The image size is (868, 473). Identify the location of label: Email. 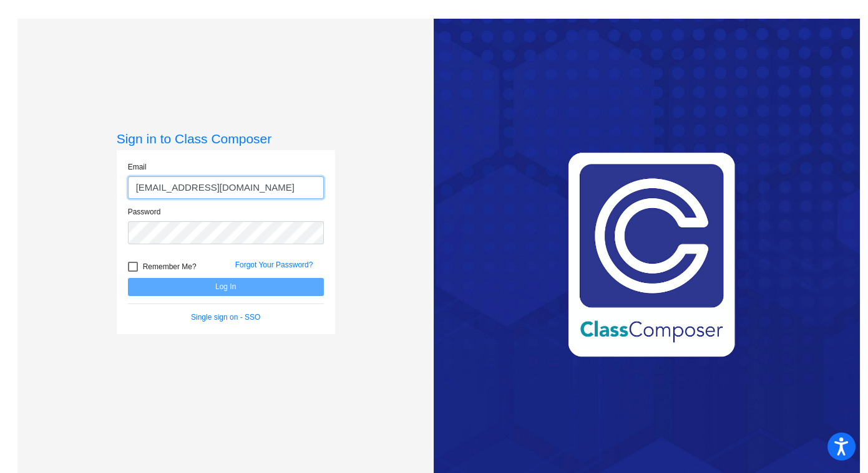
(137, 167).